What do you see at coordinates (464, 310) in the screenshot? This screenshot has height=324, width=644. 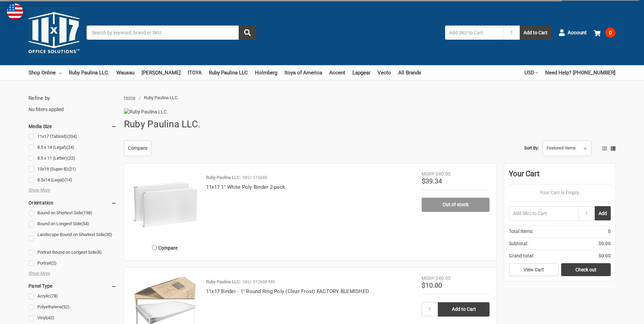 I see `input: Add to Cart` at bounding box center [464, 310].